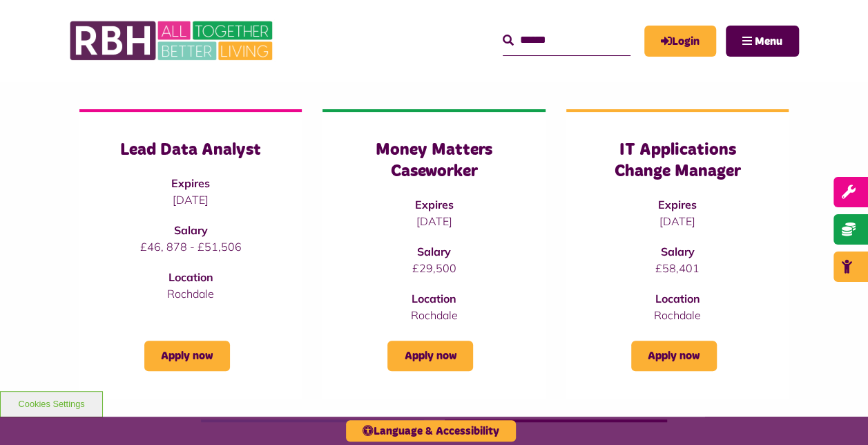 The image size is (868, 445). Describe the element at coordinates (680, 41) in the screenshot. I see `a: MyRBH` at that location.